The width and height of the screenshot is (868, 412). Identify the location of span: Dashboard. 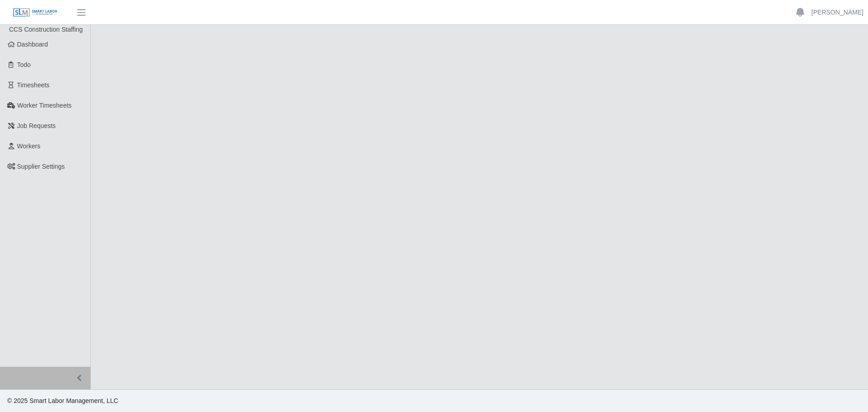
(33, 44).